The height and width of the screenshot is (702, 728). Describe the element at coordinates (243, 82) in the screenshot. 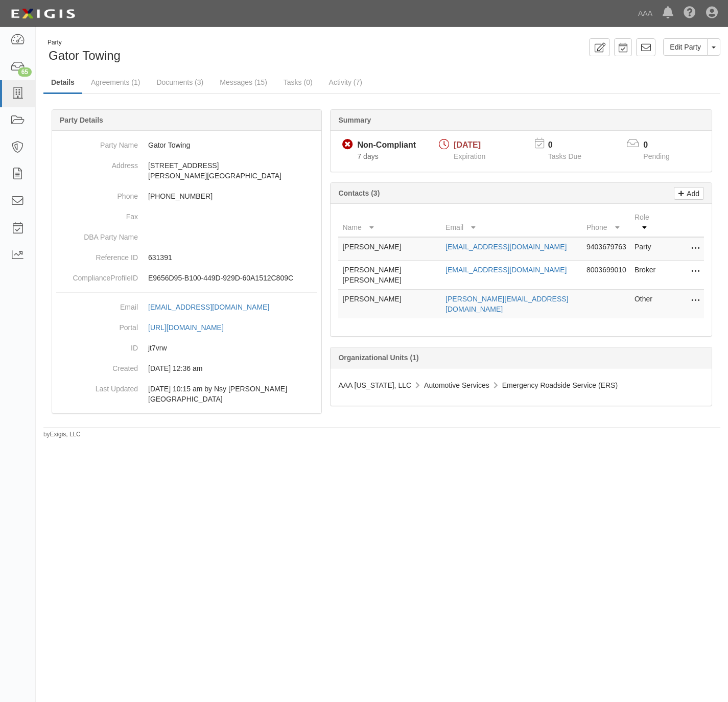

I see `a: Messages (15)` at that location.